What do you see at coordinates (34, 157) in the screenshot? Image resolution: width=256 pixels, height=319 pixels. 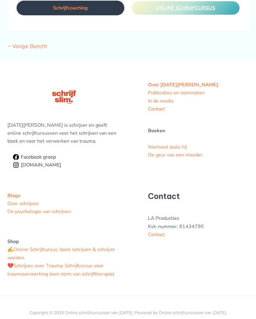 I see `a: Facebook groep` at bounding box center [34, 157].